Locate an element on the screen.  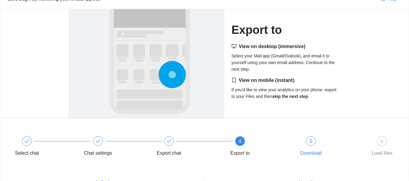
div: Export to is located at coordinates (240, 153).